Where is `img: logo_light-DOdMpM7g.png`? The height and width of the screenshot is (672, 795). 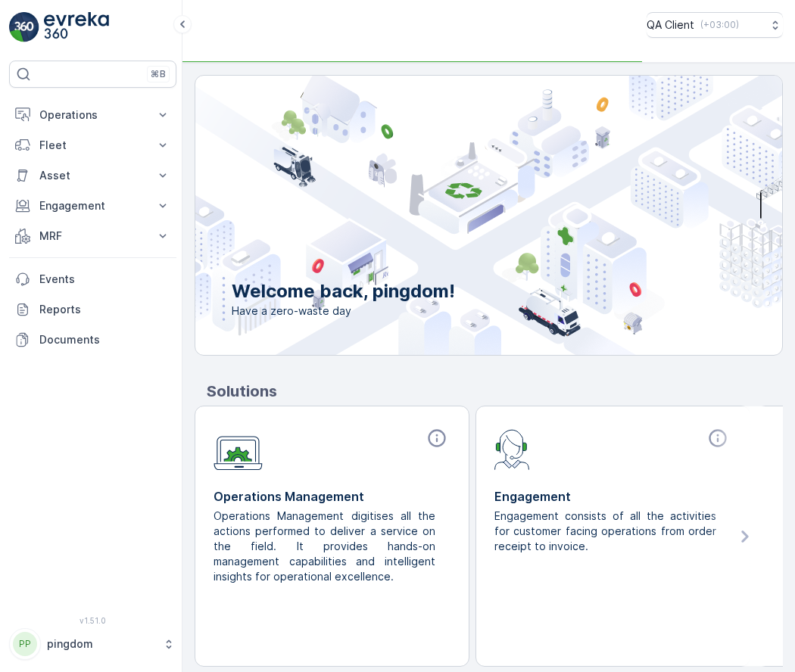
img: logo_light-DOdMpM7g.png is located at coordinates (76, 27).